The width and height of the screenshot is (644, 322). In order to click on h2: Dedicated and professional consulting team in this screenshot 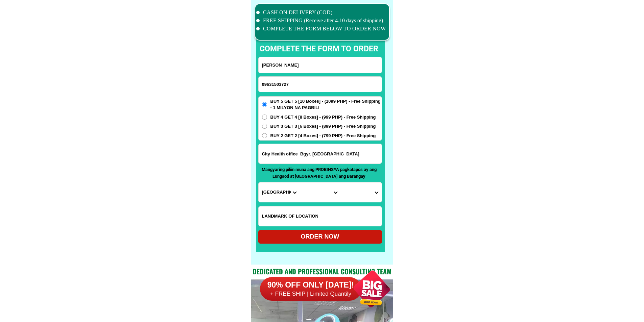, I will do `click(322, 271)`.